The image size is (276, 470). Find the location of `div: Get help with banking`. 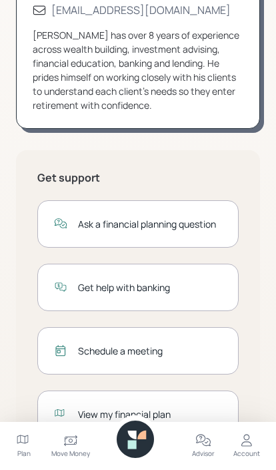

div: Get help with banking is located at coordinates (150, 287).